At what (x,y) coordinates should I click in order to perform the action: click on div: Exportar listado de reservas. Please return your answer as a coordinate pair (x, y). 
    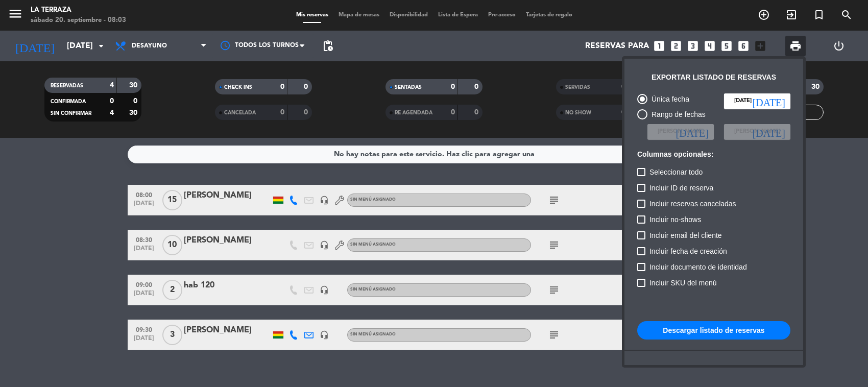
    Looking at the image, I should click on (714, 77).